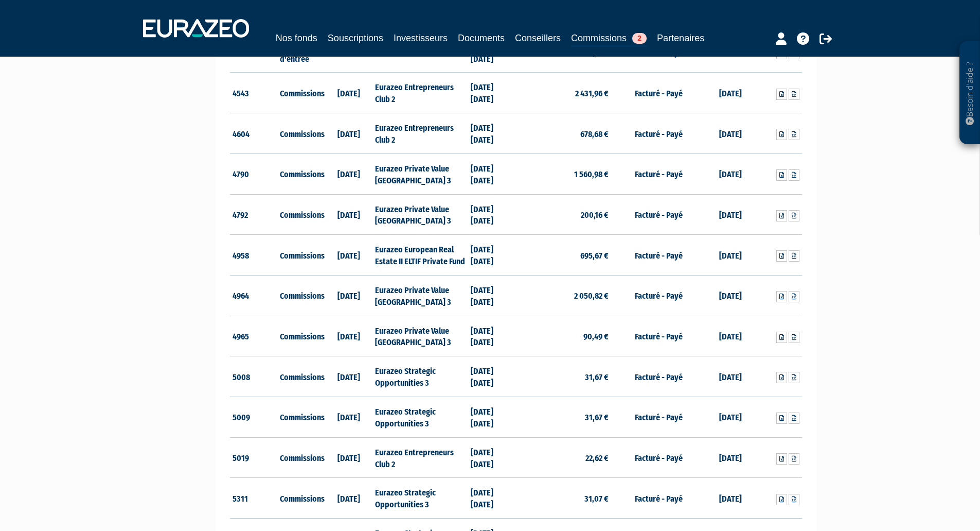 The image size is (980, 531). I want to click on a: Investisseurs, so click(420, 38).